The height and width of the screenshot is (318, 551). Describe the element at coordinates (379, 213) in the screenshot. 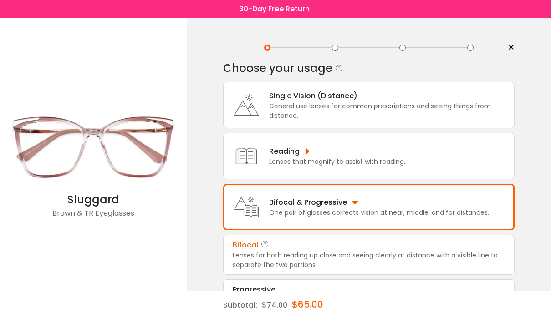

I see `div: One pair of glasses corrects vision at near, middle, and far distances.` at that location.